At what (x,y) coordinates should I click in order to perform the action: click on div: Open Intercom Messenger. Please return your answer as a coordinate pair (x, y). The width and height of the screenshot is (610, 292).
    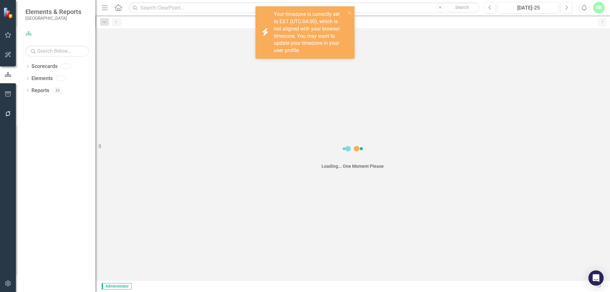
    Looking at the image, I should click on (596, 278).